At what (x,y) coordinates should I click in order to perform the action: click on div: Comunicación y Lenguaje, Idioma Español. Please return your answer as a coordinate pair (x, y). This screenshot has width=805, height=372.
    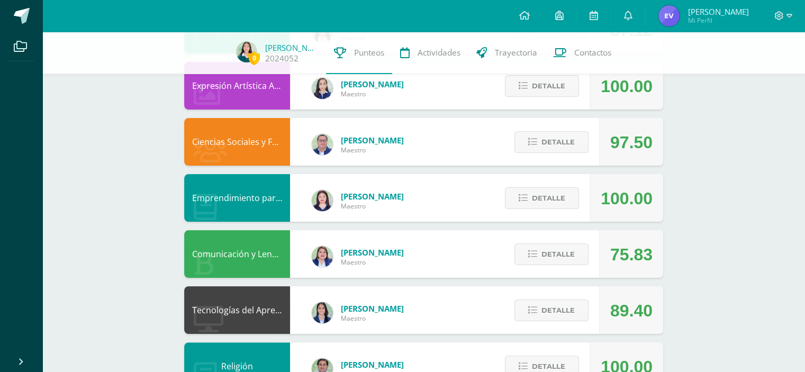
    Looking at the image, I should click on (237, 254).